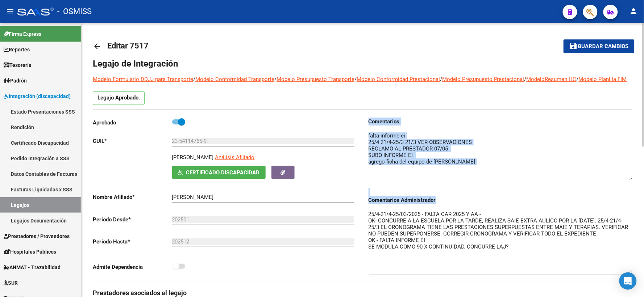 The height and width of the screenshot is (297, 644). Describe the element at coordinates (598, 46) in the screenshot. I see `button: Guardar cambios` at that location.